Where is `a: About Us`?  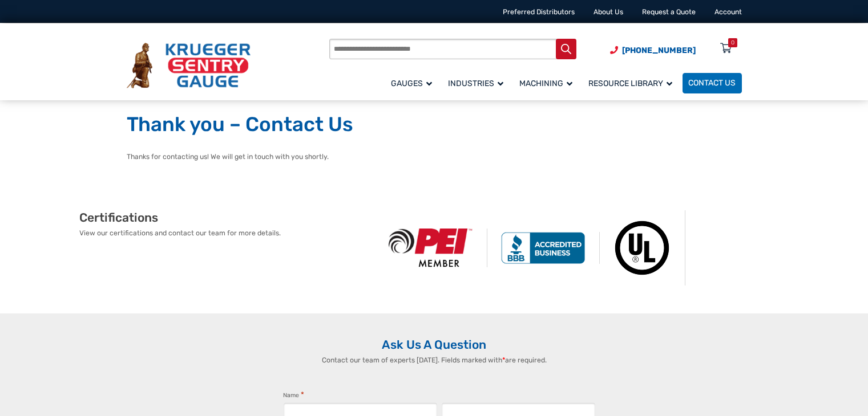
a: About Us is located at coordinates (609, 12).